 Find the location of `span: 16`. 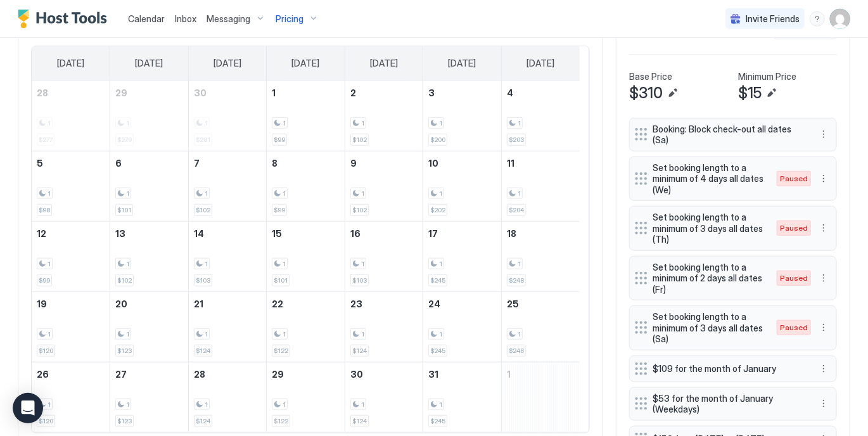

span: 16 is located at coordinates (355, 233).